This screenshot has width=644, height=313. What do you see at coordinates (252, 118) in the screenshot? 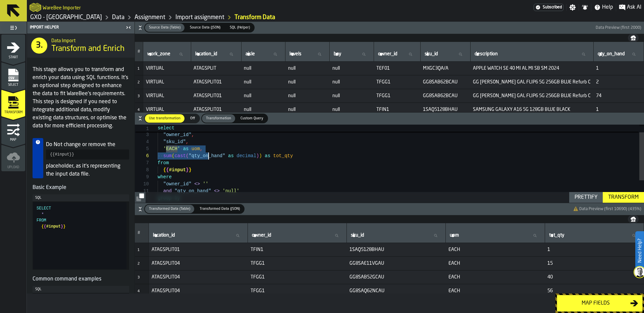
I see `label: button-switch-multi-Custom Query` at bounding box center [252, 118].